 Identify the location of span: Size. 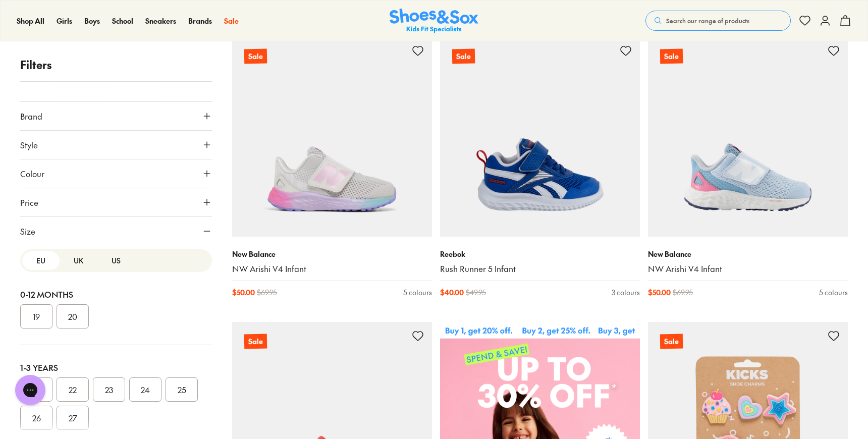
(28, 231).